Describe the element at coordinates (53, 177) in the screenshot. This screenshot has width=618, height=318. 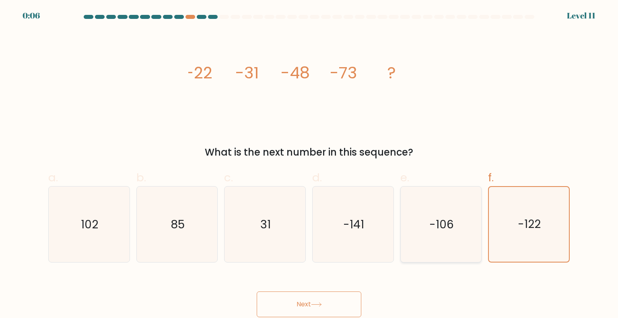
I see `span: a.` at that location.